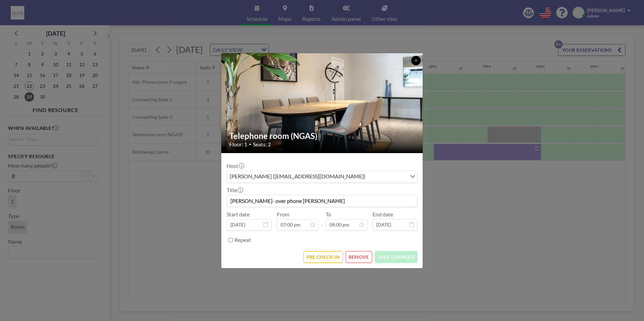 This screenshot has height=321, width=644. Describe the element at coordinates (235, 190) in the screenshot. I see `label: Title` at that location.